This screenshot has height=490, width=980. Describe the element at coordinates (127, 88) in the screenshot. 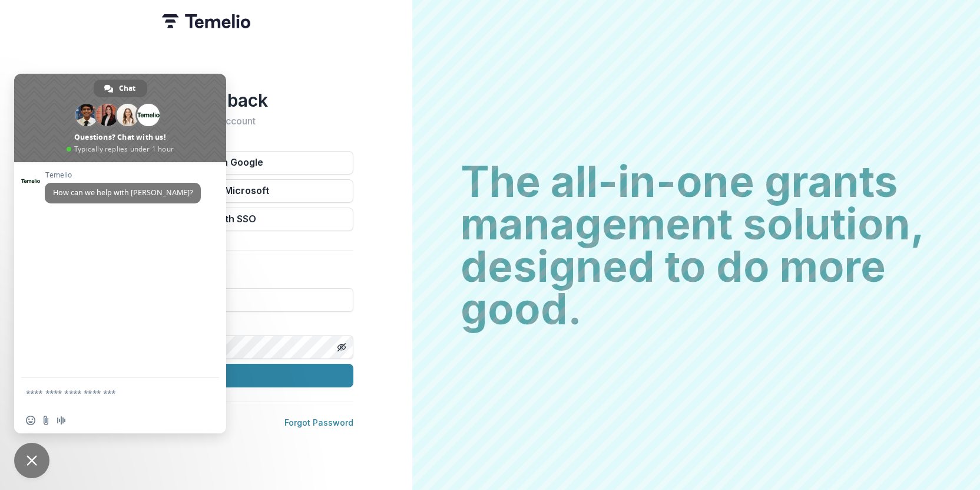

I see `span: Chat` at that location.